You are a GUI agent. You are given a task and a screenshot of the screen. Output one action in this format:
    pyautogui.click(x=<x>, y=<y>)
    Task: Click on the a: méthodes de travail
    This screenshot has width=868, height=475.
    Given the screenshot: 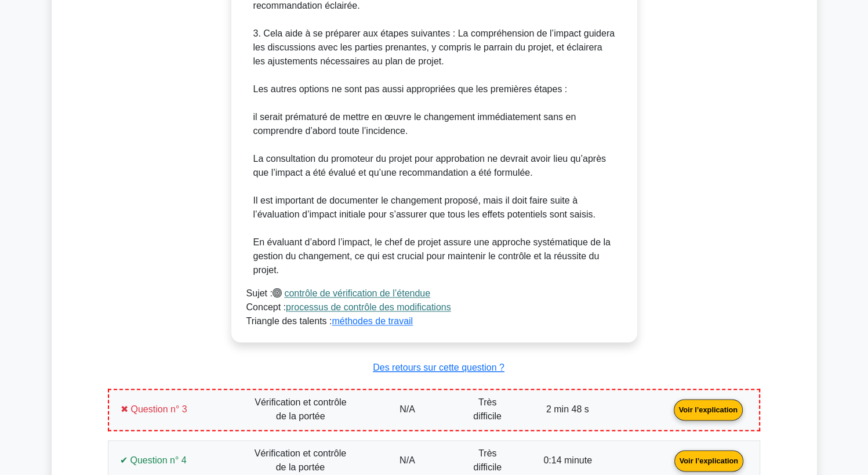 What is the action you would take?
    pyautogui.click(x=373, y=321)
    